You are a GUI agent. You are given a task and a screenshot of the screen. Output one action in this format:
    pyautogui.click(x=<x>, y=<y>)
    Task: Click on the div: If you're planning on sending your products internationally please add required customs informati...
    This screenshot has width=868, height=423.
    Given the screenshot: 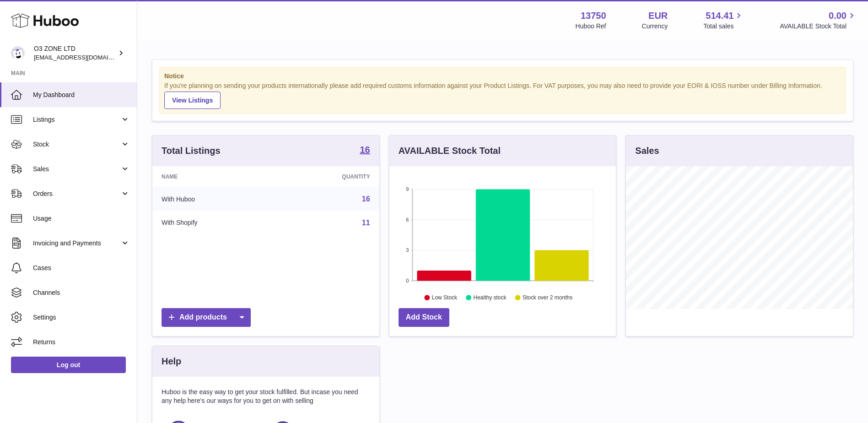 What is the action you would take?
    pyautogui.click(x=502, y=95)
    